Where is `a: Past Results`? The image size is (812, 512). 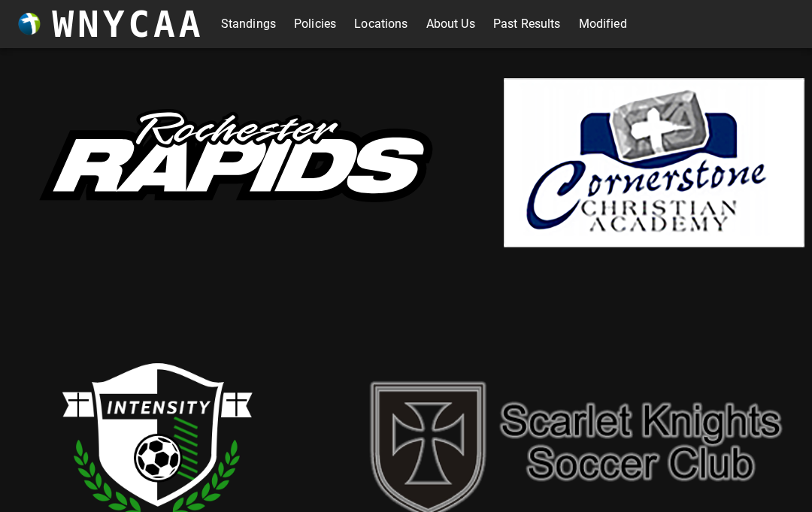
a: Past Results is located at coordinates (527, 24).